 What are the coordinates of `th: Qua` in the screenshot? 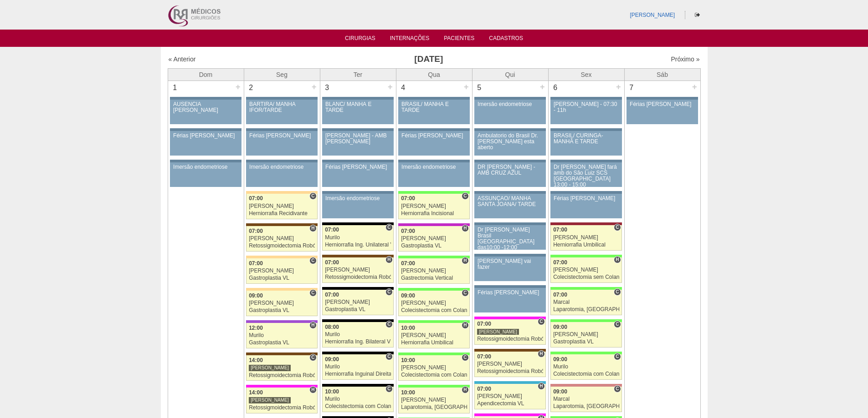 It's located at (434, 74).